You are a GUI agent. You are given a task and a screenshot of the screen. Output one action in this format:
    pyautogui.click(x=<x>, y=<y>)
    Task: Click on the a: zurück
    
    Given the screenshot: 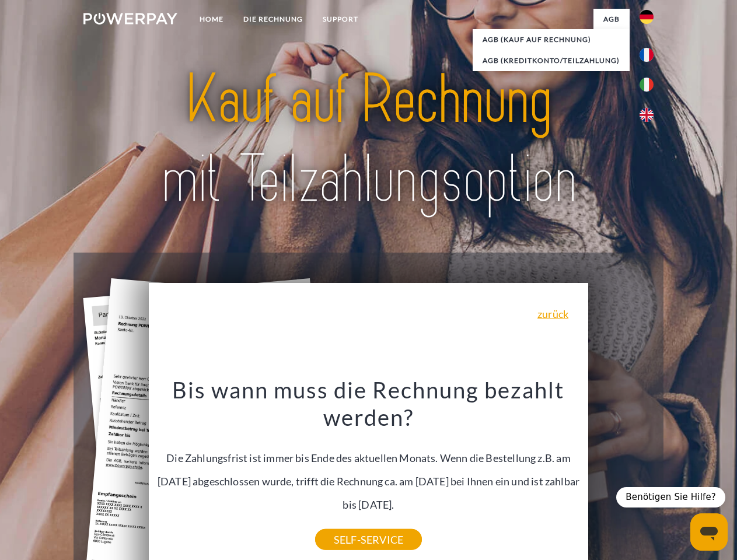 What is the action you would take?
    pyautogui.click(x=553, y=314)
    